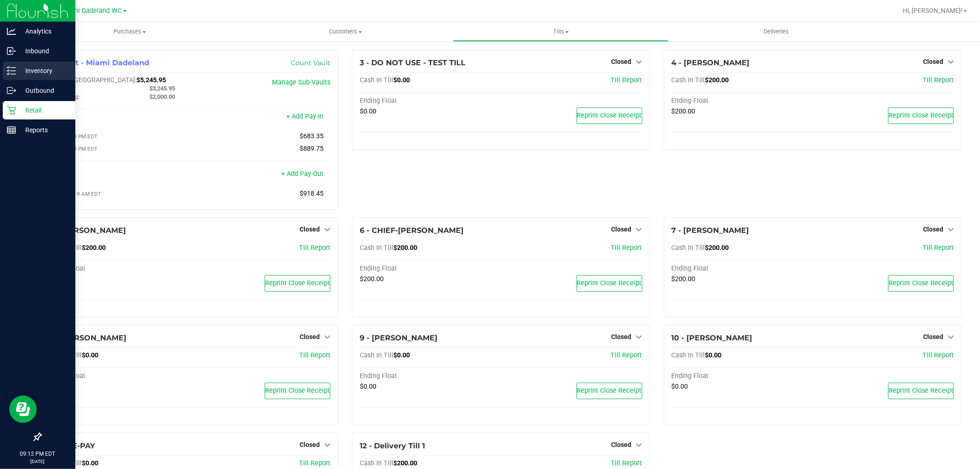 The width and height of the screenshot is (980, 469). I want to click on a: Tills, so click(561, 32).